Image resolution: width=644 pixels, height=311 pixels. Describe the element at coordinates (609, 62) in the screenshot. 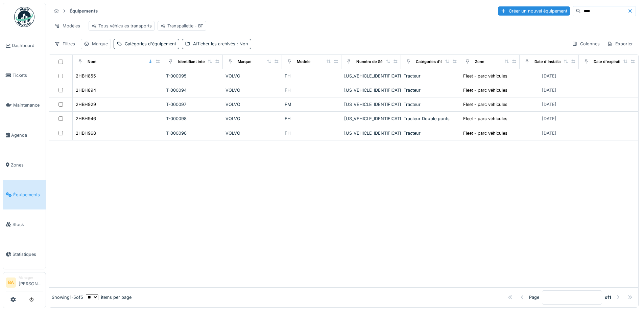

I see `div: Date d'expiration` at that location.